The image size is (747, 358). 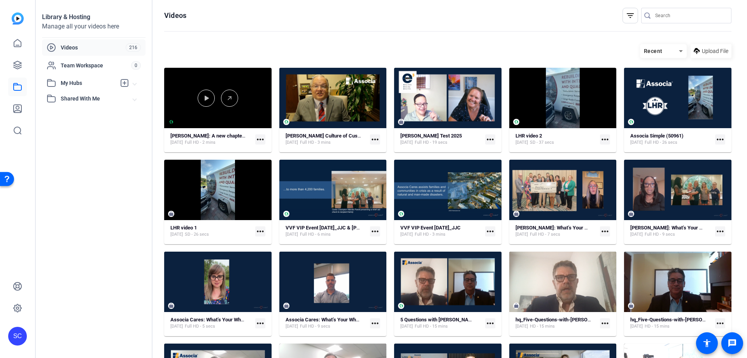 I want to click on span: Upload File, so click(x=715, y=51).